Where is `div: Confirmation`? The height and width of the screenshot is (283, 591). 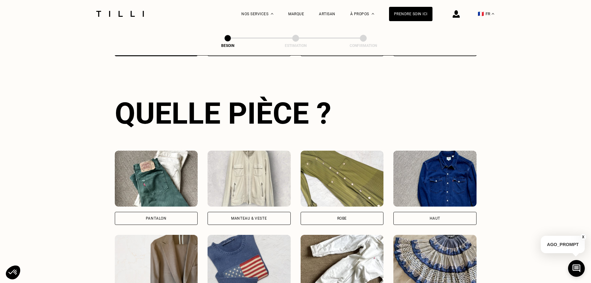 div: Confirmation is located at coordinates (363, 46).